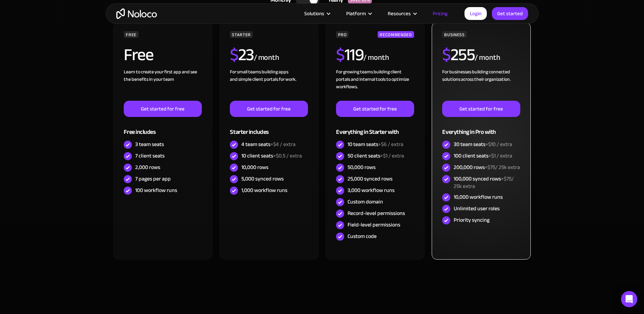 The height and width of the screenshot is (314, 644). What do you see at coordinates (499, 144) in the screenshot?
I see `span: +$10 / extra` at bounding box center [499, 144].